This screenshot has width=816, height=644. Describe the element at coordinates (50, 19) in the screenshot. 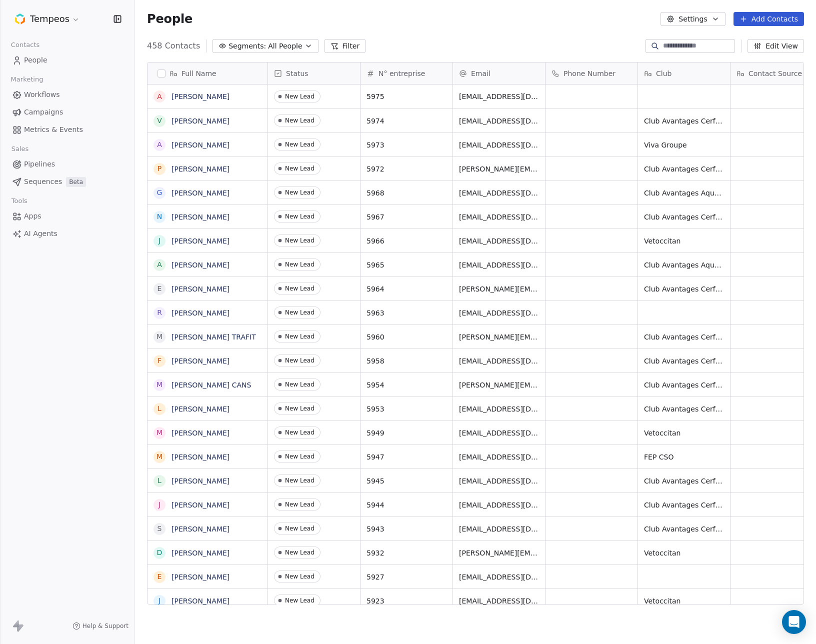

I see `span: Tempeos` at that location.